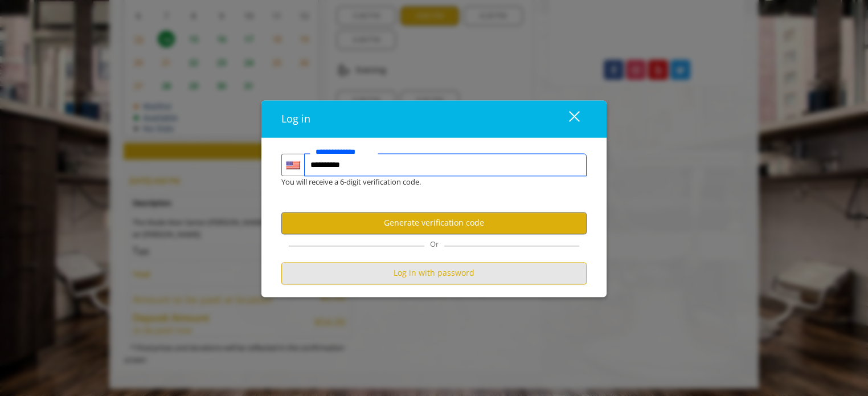 The image size is (868, 396). What do you see at coordinates (434, 222) in the screenshot?
I see `button: Generate verification code` at bounding box center [434, 222].